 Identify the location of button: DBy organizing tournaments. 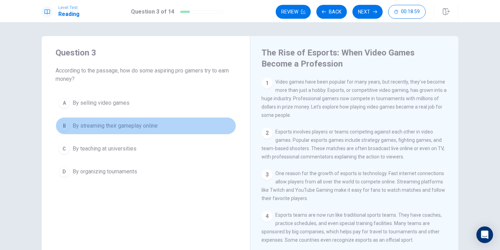
(146, 172).